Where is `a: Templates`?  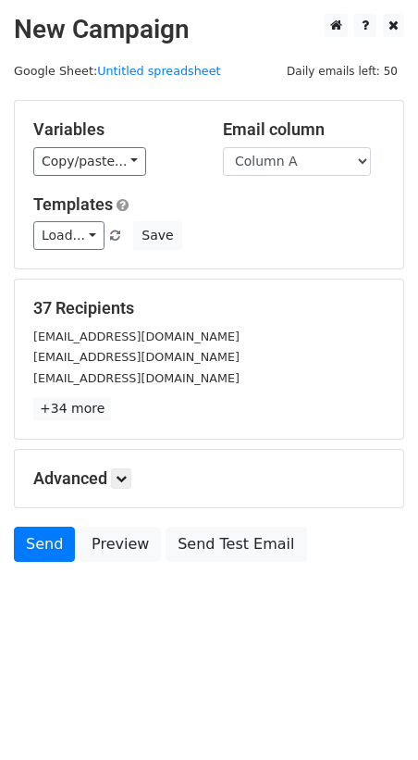 a: Templates is located at coordinates (73, 204).